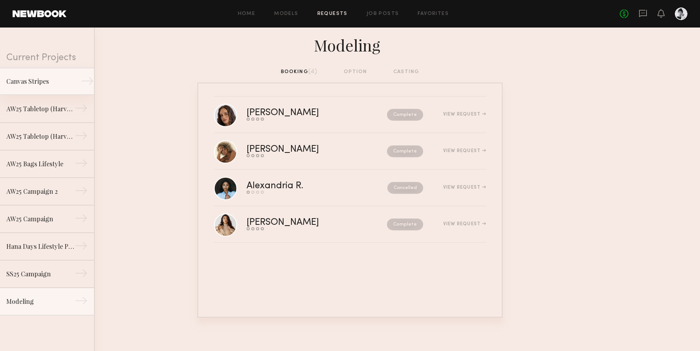 Image resolution: width=700 pixels, height=351 pixels. Describe the element at coordinates (405, 188) in the screenshot. I see `nb-request-status: Cancelled` at that location.